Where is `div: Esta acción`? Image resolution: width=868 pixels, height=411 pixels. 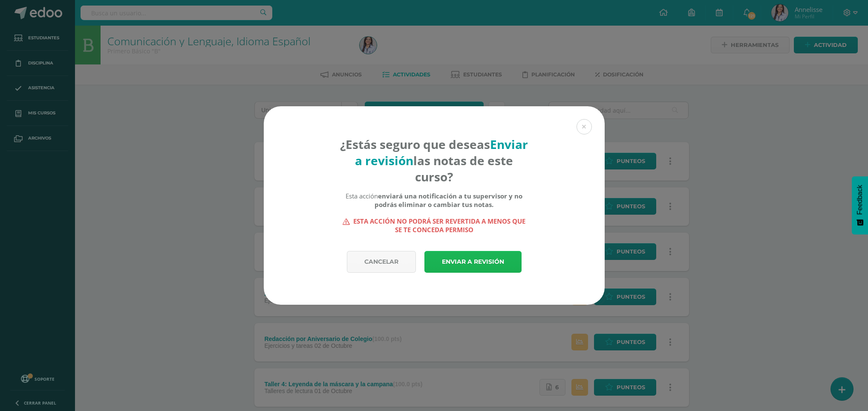 div: Esta acción is located at coordinates (434, 200).